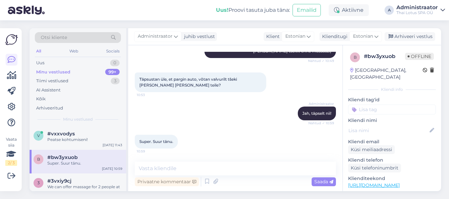  I want to click on a: AdministraatorThai Lotus SPA OÜ, so click(421, 10).